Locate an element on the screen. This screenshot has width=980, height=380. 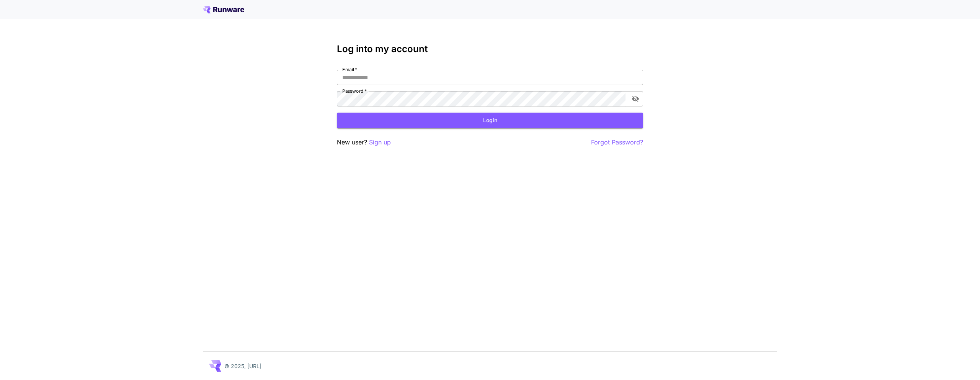
button: Sign up is located at coordinates (380, 142).